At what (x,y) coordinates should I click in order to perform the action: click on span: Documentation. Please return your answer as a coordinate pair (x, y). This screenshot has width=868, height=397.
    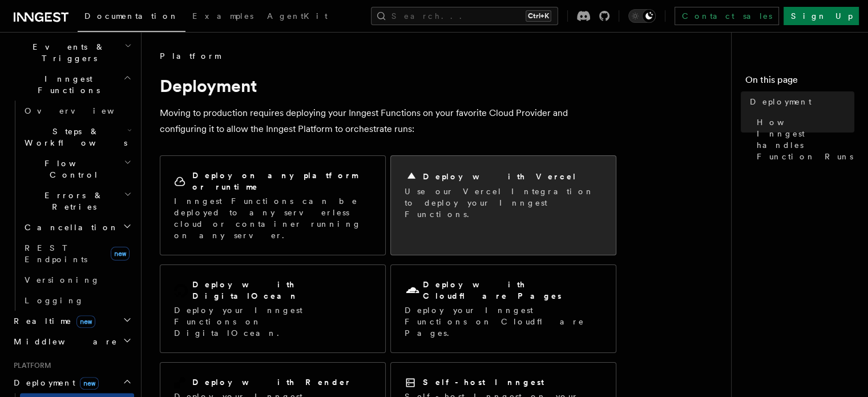
    Looking at the image, I should click on (131, 16).